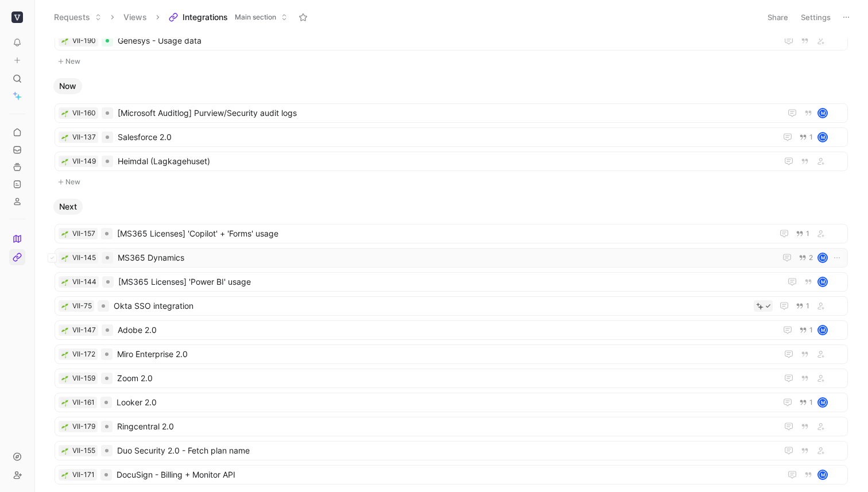 This screenshot has width=868, height=492. Describe the element at coordinates (778, 18) in the screenshot. I see `button: Share` at that location.